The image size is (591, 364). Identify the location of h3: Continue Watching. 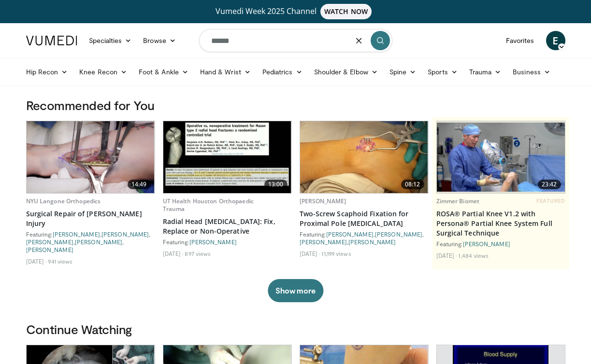
(296, 329).